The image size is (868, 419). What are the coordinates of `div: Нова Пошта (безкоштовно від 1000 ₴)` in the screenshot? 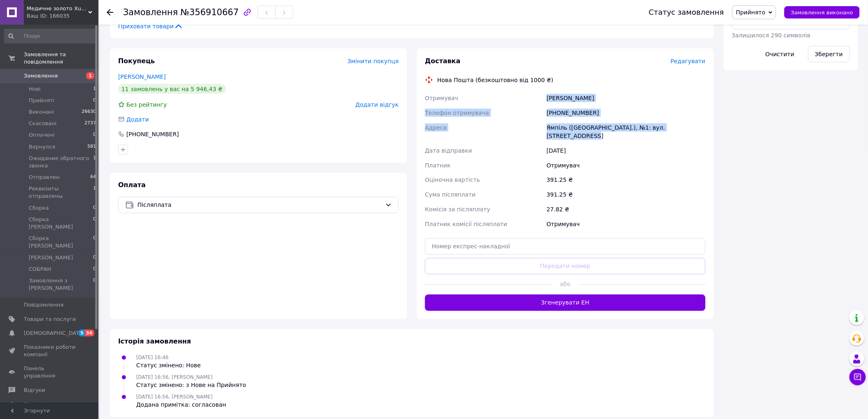 It's located at (495, 80).